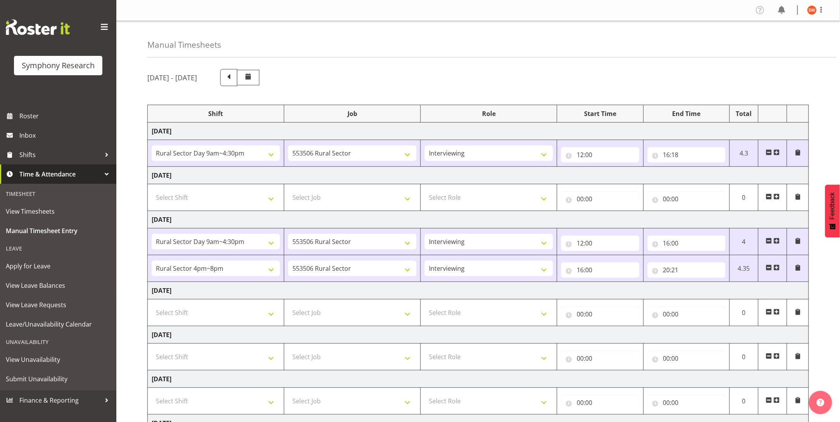  Describe the element at coordinates (60, 400) in the screenshot. I see `span: Finance & Reporting` at that location.